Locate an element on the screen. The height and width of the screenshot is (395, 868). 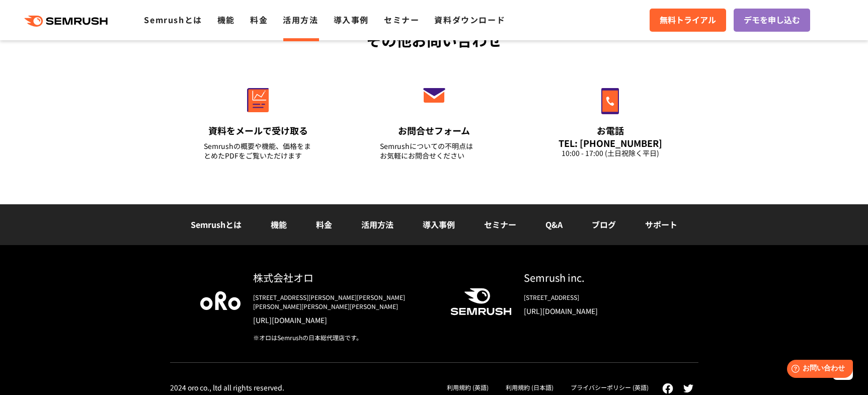
span: お問い合わせ is located at coordinates (46, 12).